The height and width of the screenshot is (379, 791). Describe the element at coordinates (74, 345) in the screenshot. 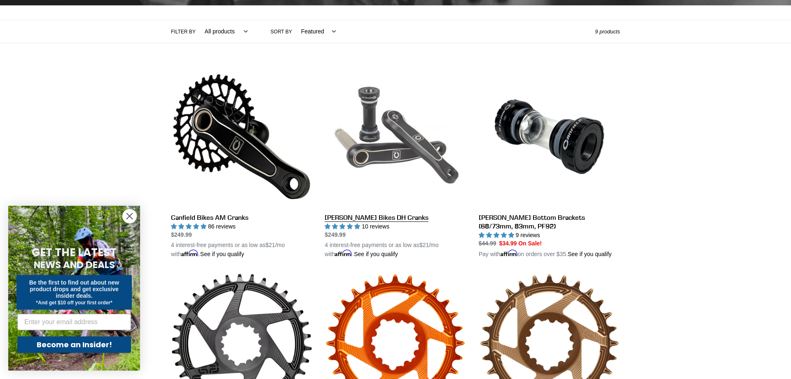

I see `button: Become an Insider!` at that location.